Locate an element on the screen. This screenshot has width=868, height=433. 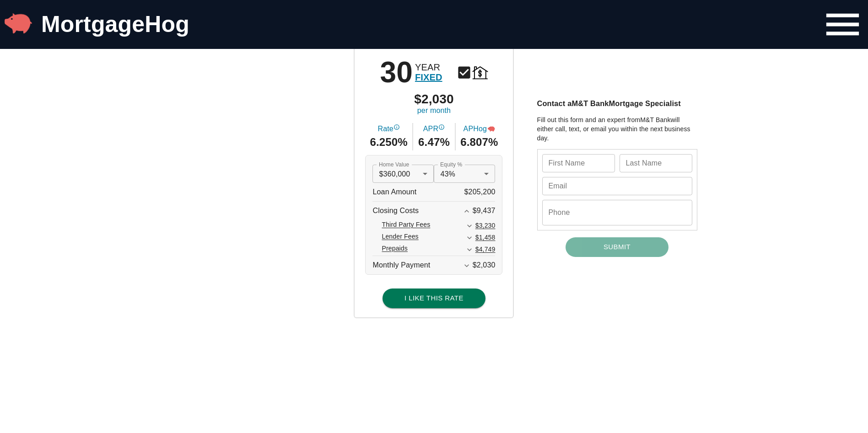
a: MortgageHog is located at coordinates (116, 24).